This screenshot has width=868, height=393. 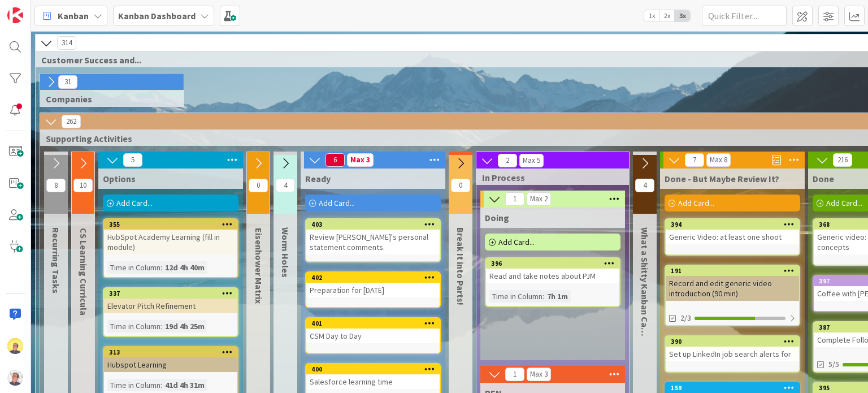 I want to click on div: 337, so click(x=171, y=294).